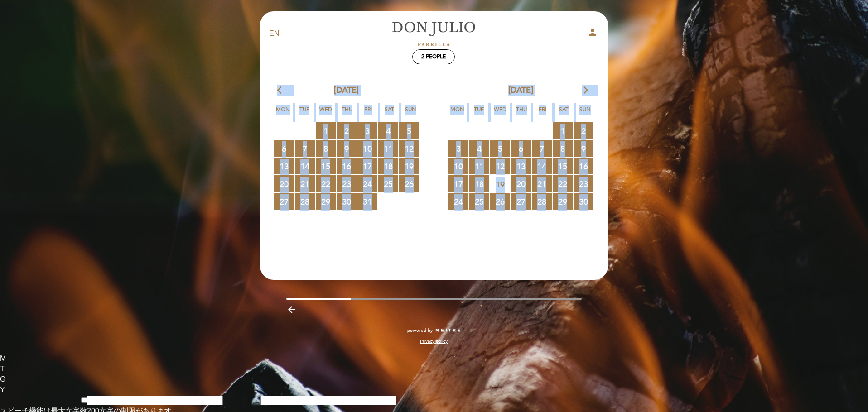 The image size is (868, 412). I want to click on button: person, so click(593, 34).